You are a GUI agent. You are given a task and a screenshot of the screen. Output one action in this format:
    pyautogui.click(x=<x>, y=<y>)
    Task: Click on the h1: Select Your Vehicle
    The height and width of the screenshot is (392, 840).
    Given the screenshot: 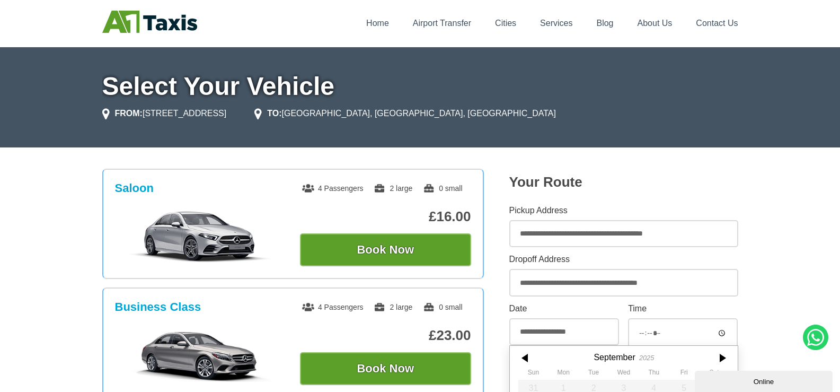 What is the action you would take?
    pyautogui.click(x=420, y=86)
    